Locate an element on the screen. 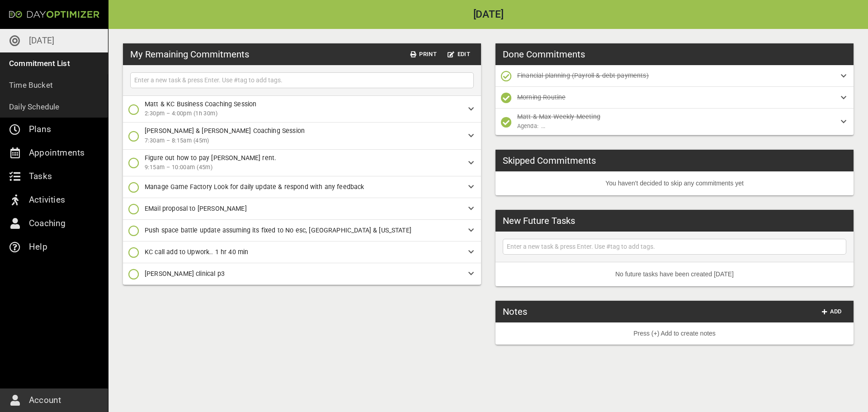 The height and width of the screenshot is (412, 868). img: Day Optimizer is located at coordinates (54, 15).